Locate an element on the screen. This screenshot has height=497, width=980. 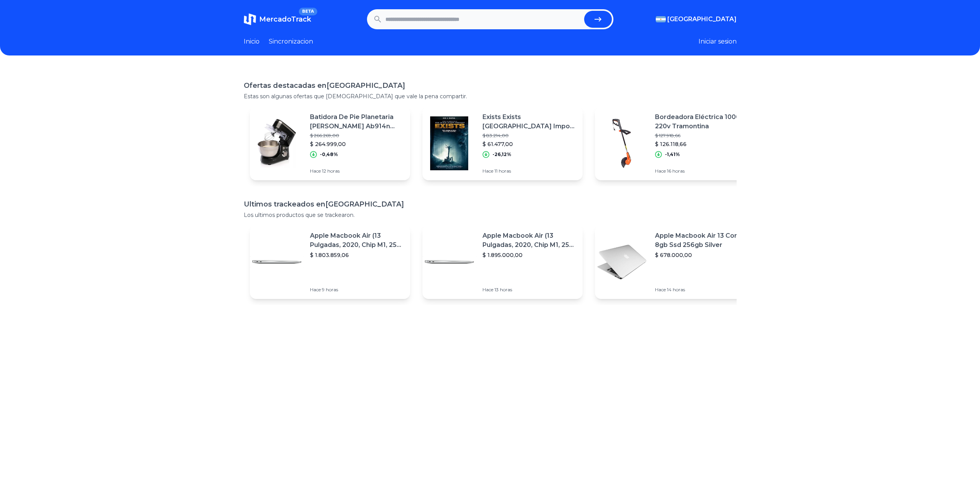
p: $ 678.000,00 is located at coordinates (702, 255).